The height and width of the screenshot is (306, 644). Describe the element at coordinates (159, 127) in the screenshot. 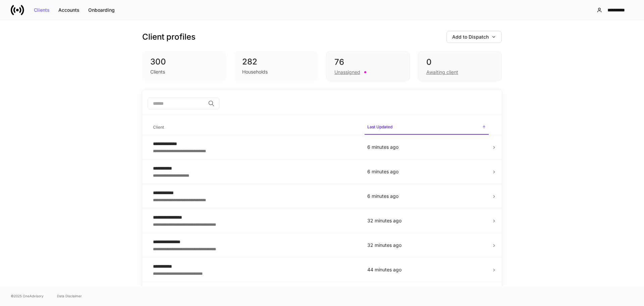

I see `h6: Client` at that location.